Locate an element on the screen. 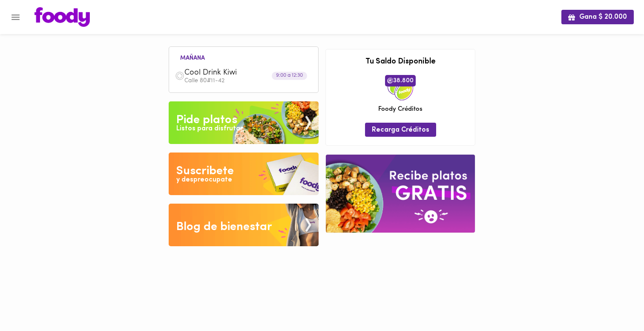 The width and height of the screenshot is (644, 331). img: referral-banner.png is located at coordinates (400, 193).